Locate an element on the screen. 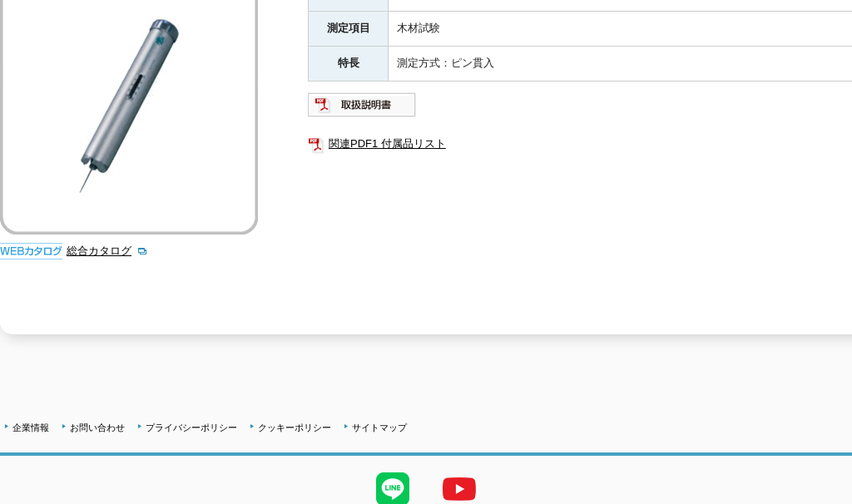  a: 総合カタログ is located at coordinates (107, 250).